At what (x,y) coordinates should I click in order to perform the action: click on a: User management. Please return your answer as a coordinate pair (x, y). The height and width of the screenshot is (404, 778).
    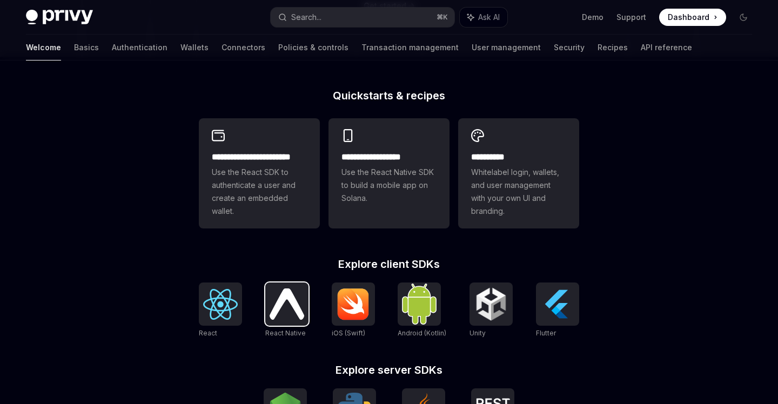
    Looking at the image, I should click on (506, 48).